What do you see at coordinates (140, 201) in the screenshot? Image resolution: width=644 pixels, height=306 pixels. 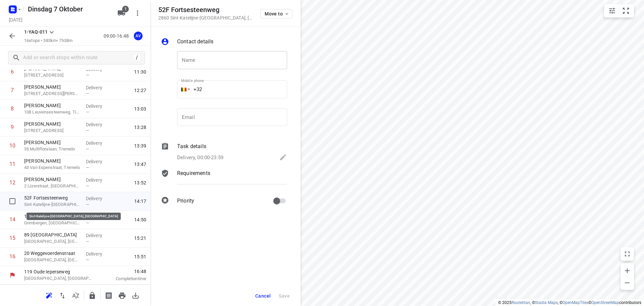 I see `span: 14:17` at bounding box center [140, 201].